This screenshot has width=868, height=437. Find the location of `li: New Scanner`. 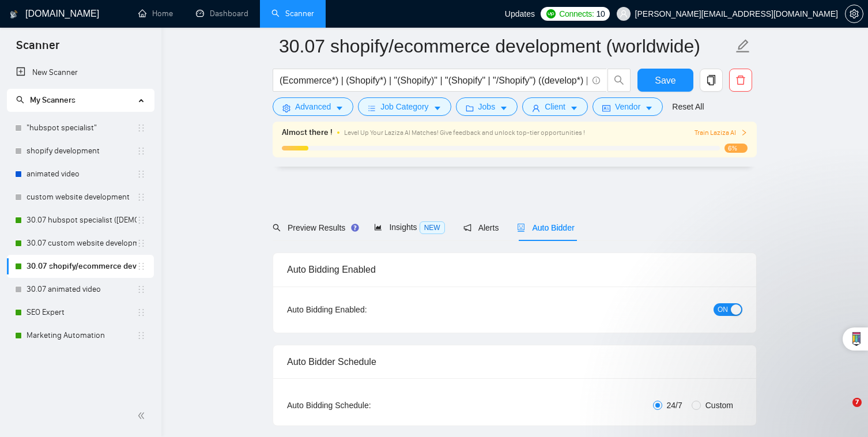

li: New Scanner is located at coordinates (80, 73).